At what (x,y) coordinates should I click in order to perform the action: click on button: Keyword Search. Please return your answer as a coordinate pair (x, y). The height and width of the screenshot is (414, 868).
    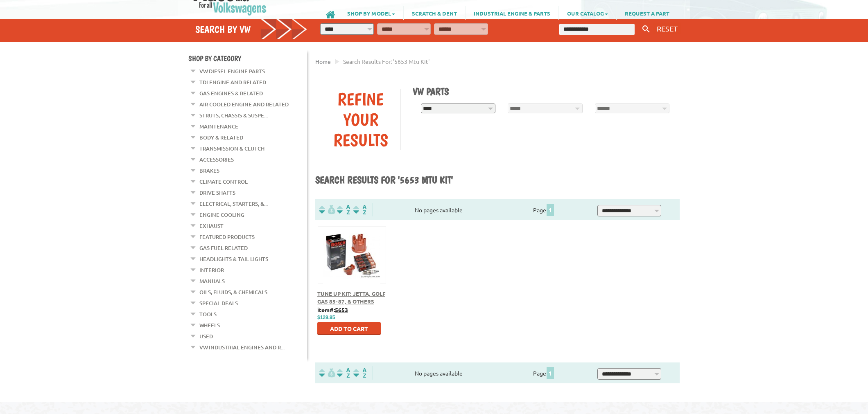
    Looking at the image, I should click on (646, 29).